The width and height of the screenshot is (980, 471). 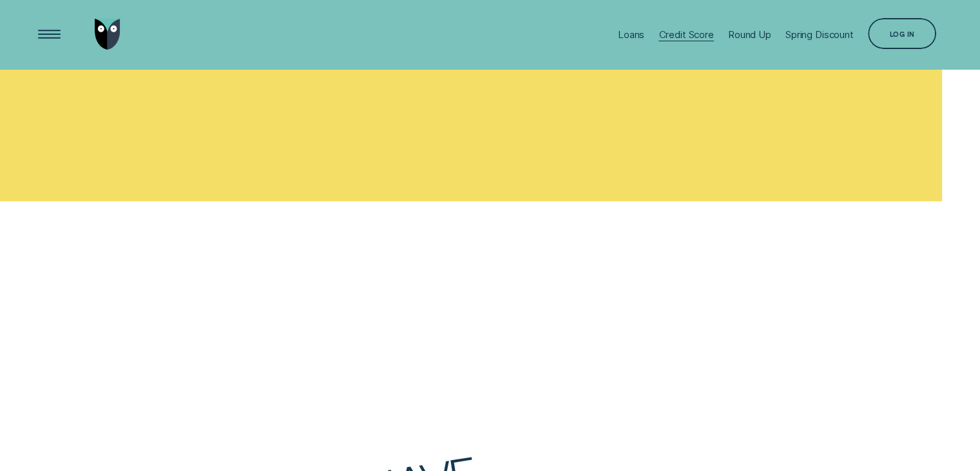 What do you see at coordinates (750, 34) in the screenshot?
I see `div: Round Up` at bounding box center [750, 34].